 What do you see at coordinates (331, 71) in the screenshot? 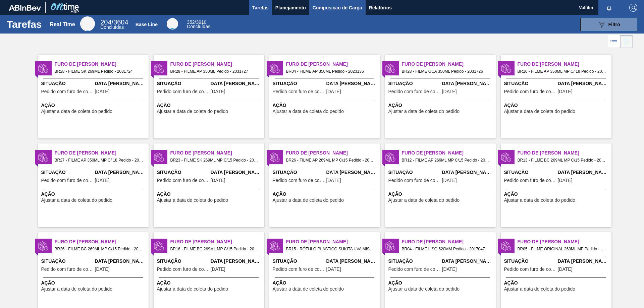
I see `span: BR04 - FILME AP 350ML Pedido - 2023136` at bounding box center [331, 71].